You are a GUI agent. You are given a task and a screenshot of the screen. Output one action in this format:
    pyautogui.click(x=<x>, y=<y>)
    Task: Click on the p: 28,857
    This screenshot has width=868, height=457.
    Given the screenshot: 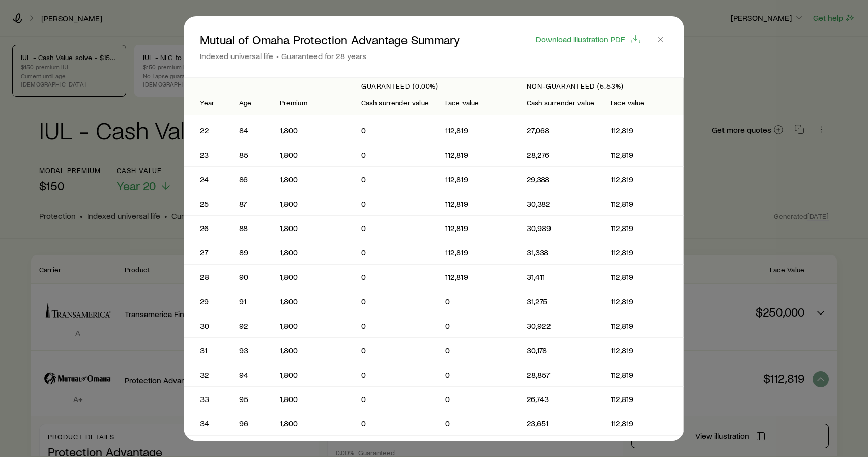 What is the action you would take?
    pyautogui.click(x=560, y=375)
    